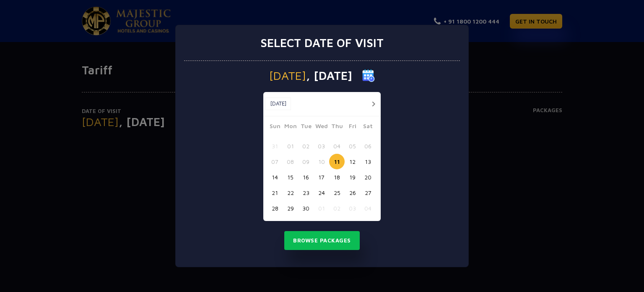 Image resolution: width=644 pixels, height=292 pixels. What do you see at coordinates (352, 161) in the screenshot?
I see `button: 12` at bounding box center [352, 161].